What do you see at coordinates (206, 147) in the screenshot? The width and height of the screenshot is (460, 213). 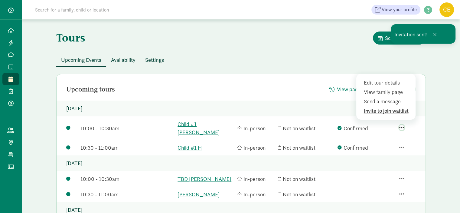 I see `a: Child #1 H` at bounding box center [206, 147].